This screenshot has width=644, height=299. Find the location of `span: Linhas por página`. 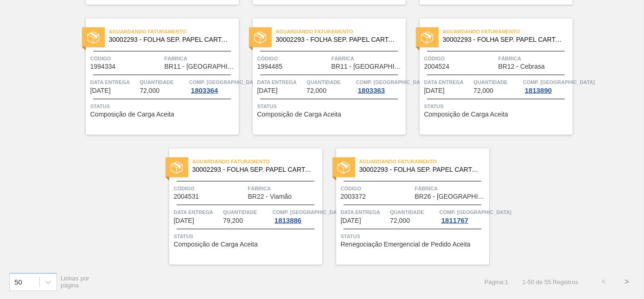

span: Linhas por página is located at coordinates (75, 282).